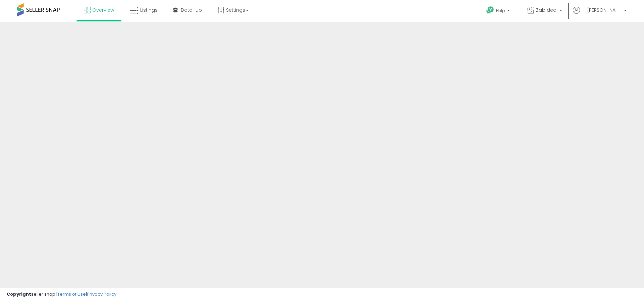 This screenshot has width=644, height=301. What do you see at coordinates (61, 294) in the screenshot?
I see `div: seller snap | |` at bounding box center [61, 294].